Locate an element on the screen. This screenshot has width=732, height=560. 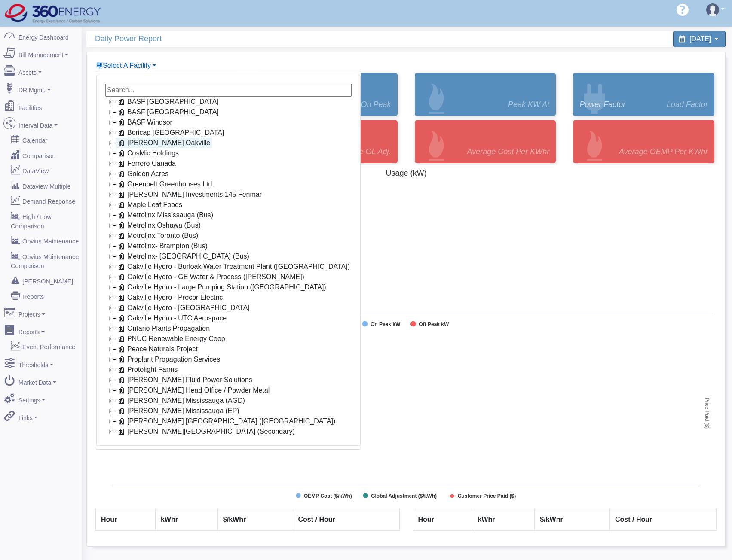
a: Metrolinx- Brampton (Bus) is located at coordinates (163, 246).